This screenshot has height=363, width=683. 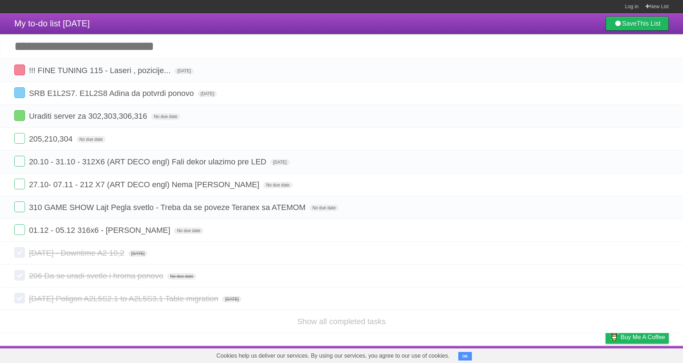 I want to click on span: 310 GAME SHOW Lajt Pegla svetlo - Treba da se poveze Teranex sa ATEMOM, so click(x=168, y=207).